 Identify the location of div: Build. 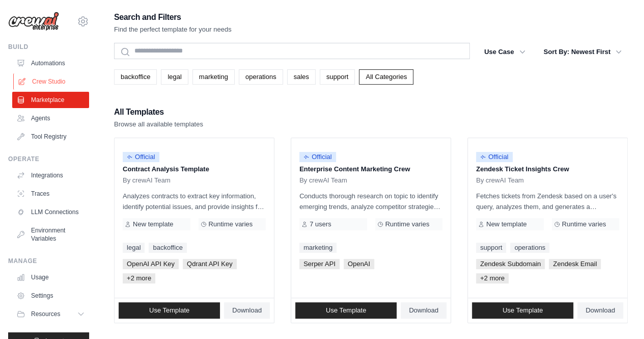
(48, 47).